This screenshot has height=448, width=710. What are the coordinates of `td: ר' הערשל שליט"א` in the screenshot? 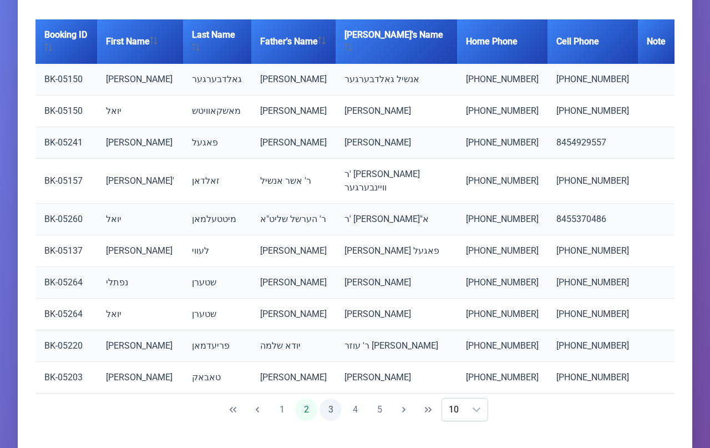 It's located at (294, 219).